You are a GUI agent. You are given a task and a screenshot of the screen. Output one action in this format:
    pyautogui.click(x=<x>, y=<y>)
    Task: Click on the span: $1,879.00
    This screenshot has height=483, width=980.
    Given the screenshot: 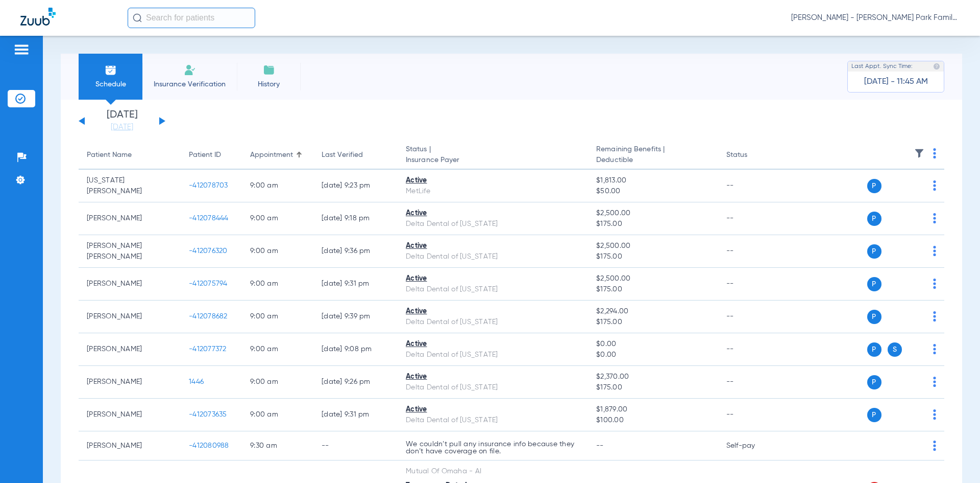 What is the action you would take?
    pyautogui.click(x=653, y=409)
    